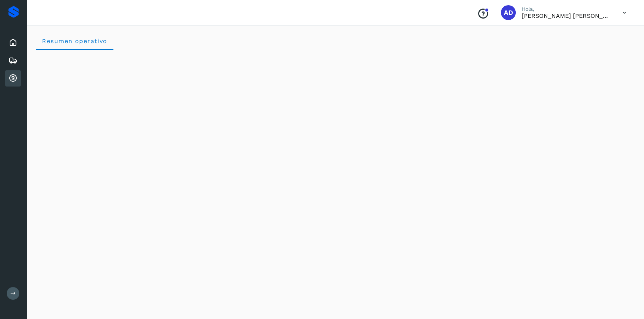 The width and height of the screenshot is (644, 319). What do you see at coordinates (566, 9) in the screenshot?
I see `p: Hola,` at bounding box center [566, 9].